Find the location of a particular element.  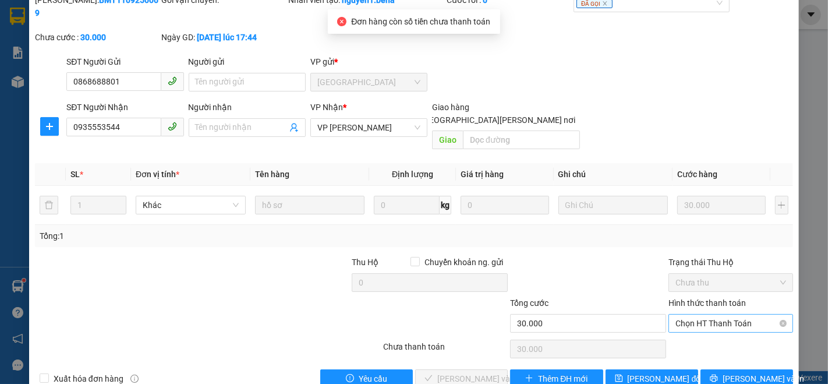

input: VD: Bàn, Ghế is located at coordinates (310, 205).